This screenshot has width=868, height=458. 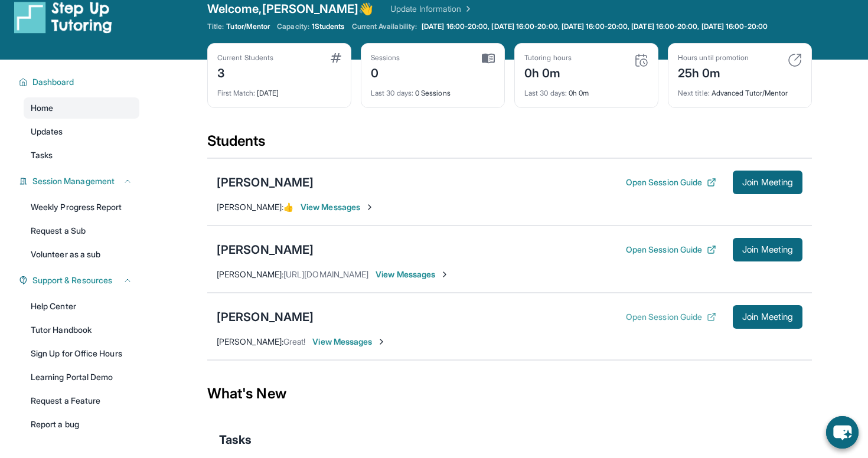 I want to click on img: Chevron Right, so click(x=467, y=9).